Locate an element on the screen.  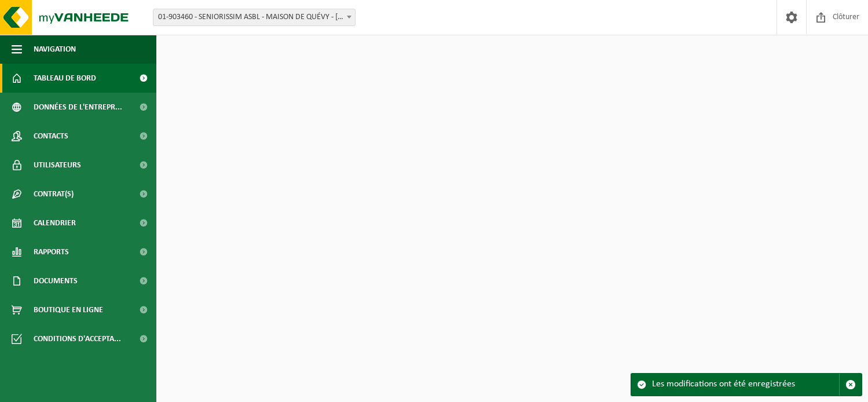
span: Rapports is located at coordinates (51, 252).